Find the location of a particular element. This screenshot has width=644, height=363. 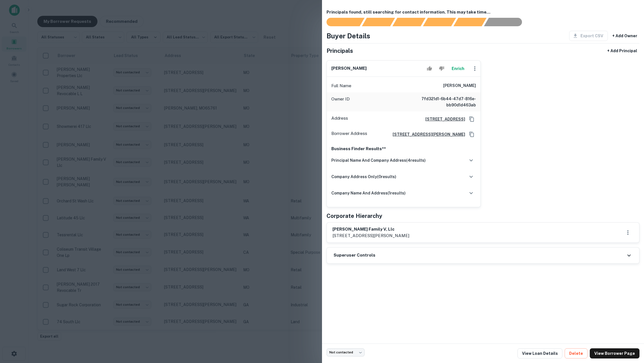

h6: company name and address ( 1 results) is located at coordinates (368, 193).